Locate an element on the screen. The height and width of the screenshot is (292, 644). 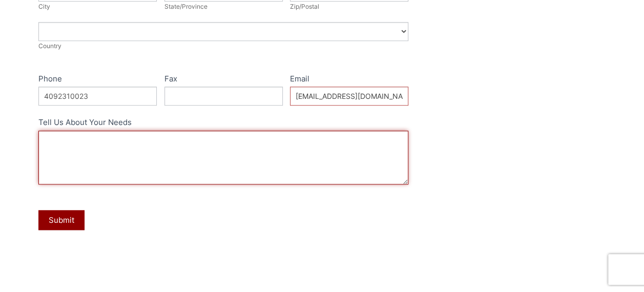
div: Zip/Postal is located at coordinates (349, 6).